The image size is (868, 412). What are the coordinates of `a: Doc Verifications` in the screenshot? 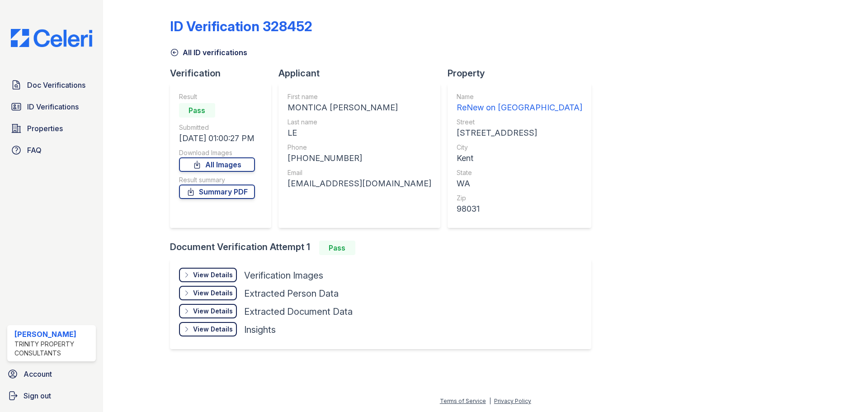 It's located at (51, 85).